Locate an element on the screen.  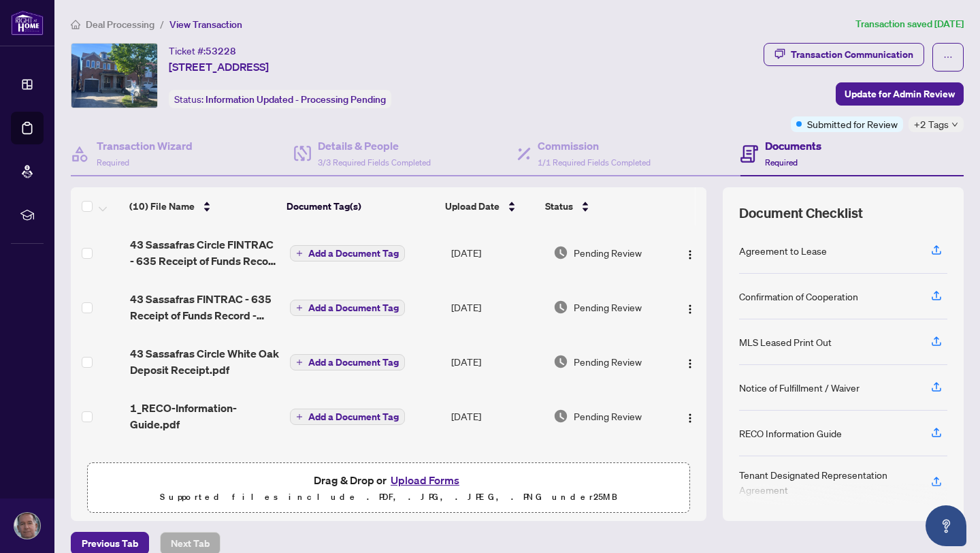
div: Confirmation of Cooperation is located at coordinates (798, 297).